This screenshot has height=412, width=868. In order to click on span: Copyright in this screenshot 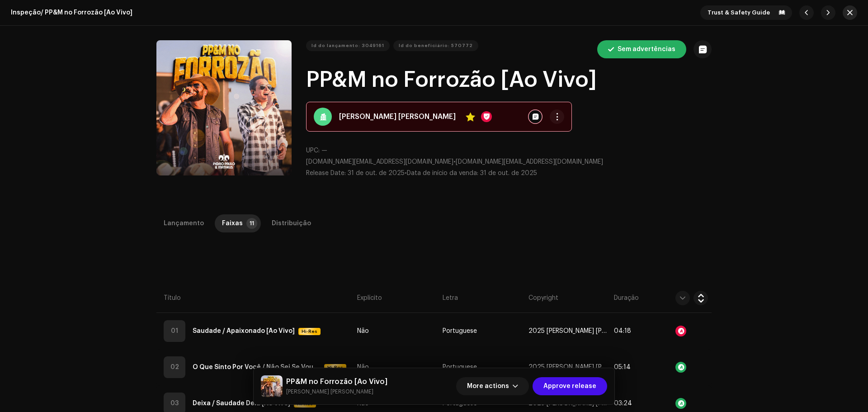, I will do `click(543, 298)`.